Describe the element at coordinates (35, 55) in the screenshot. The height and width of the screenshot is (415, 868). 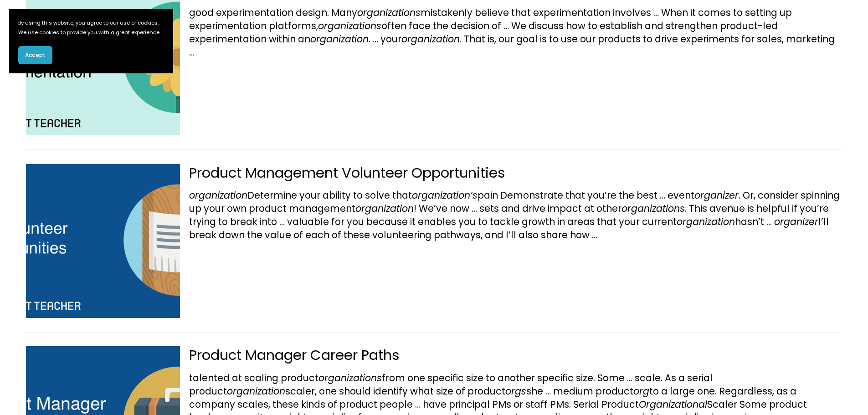
I see `span: Accept` at that location.